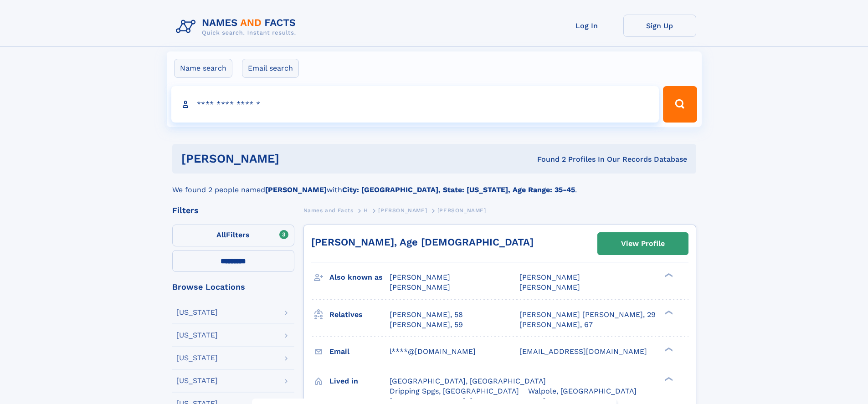  What do you see at coordinates (233, 210) in the screenshot?
I see `div: Filters` at bounding box center [233, 210].